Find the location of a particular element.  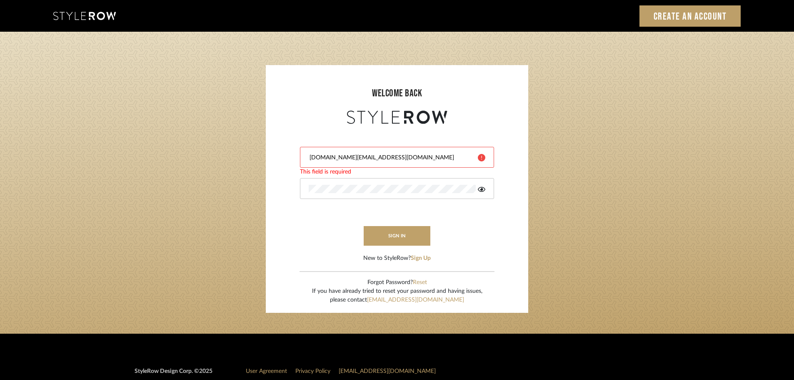

div: If you have already tried to reset your password and having issues, please contact is located at coordinates (397, 295).